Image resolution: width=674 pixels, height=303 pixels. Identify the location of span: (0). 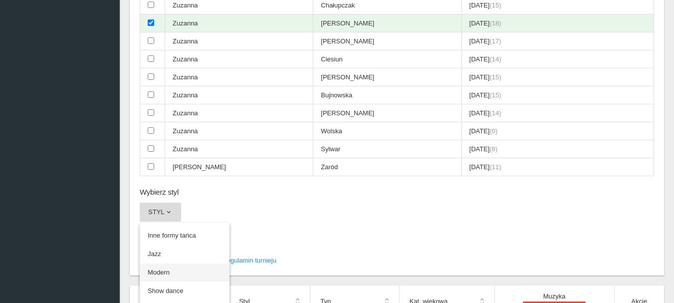
(494, 131).